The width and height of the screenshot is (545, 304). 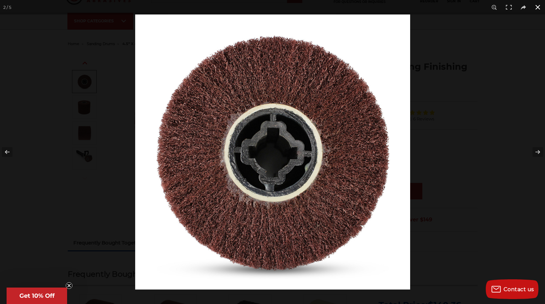 What do you see at coordinates (37, 296) in the screenshot?
I see `span: Get 10% Off` at bounding box center [37, 296].